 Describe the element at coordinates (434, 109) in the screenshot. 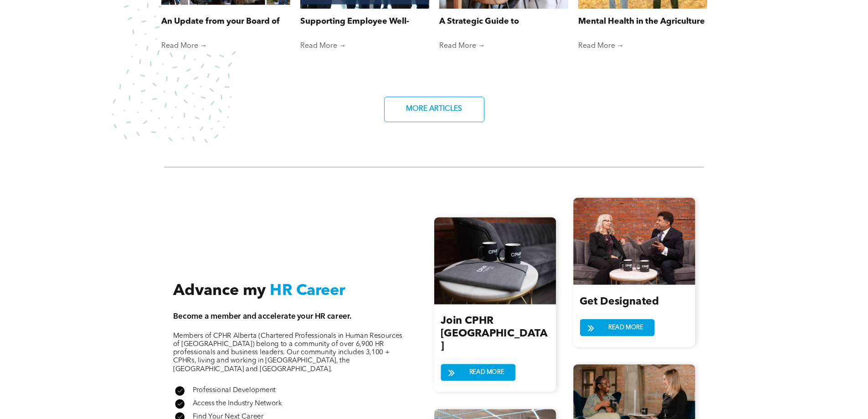

I see `span: MORE ARTICLES` at that location.